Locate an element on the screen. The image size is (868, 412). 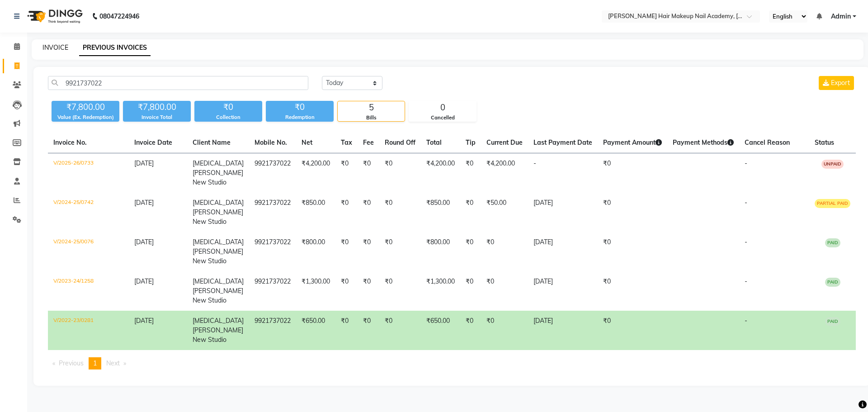
span: Tax is located at coordinates (346, 143).